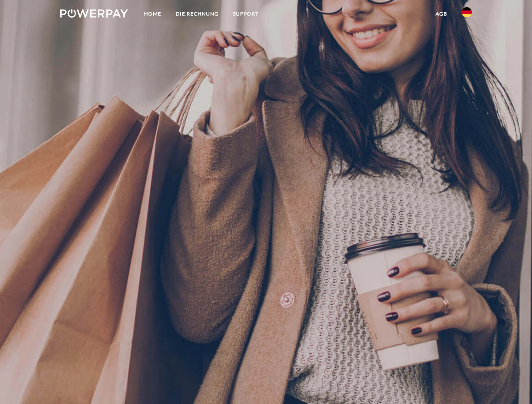  I want to click on a: Home, so click(152, 14).